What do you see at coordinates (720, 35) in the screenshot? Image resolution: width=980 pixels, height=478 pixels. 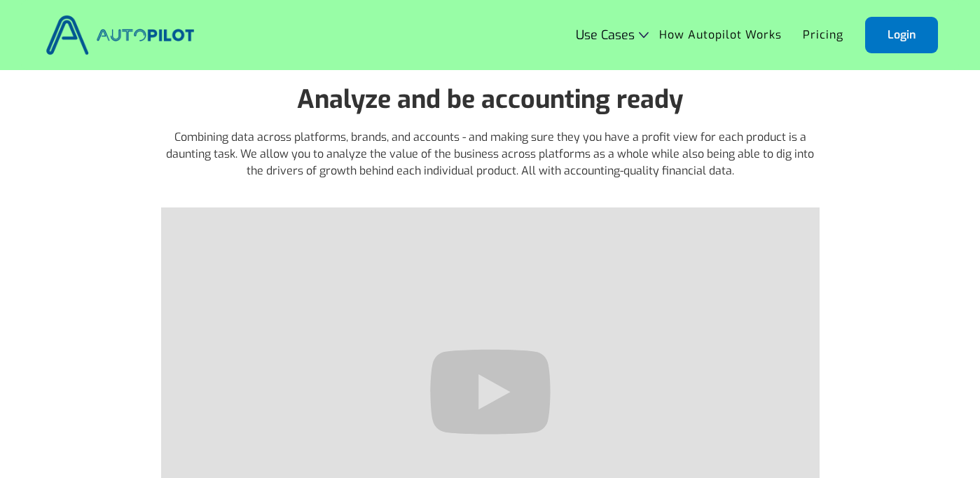 I see `a: How Autopilot Works` at bounding box center [720, 35].